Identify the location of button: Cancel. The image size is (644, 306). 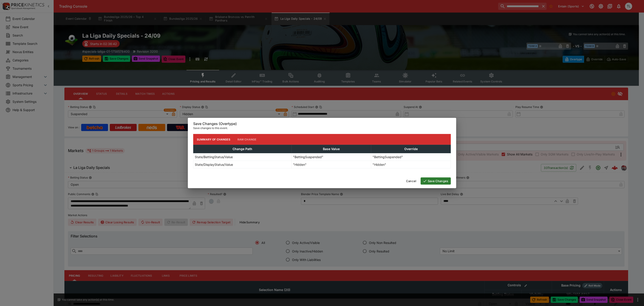
(411, 181).